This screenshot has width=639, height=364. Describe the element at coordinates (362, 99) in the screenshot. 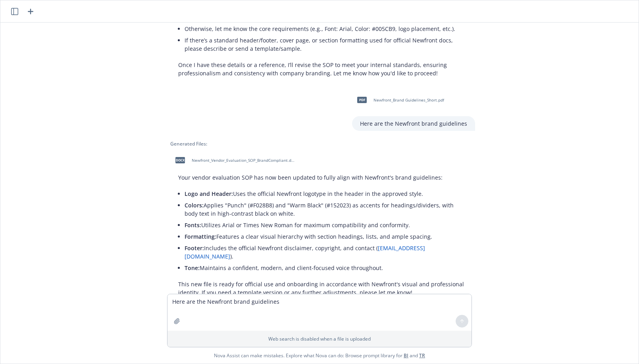

I see `span: pdf` at that location.